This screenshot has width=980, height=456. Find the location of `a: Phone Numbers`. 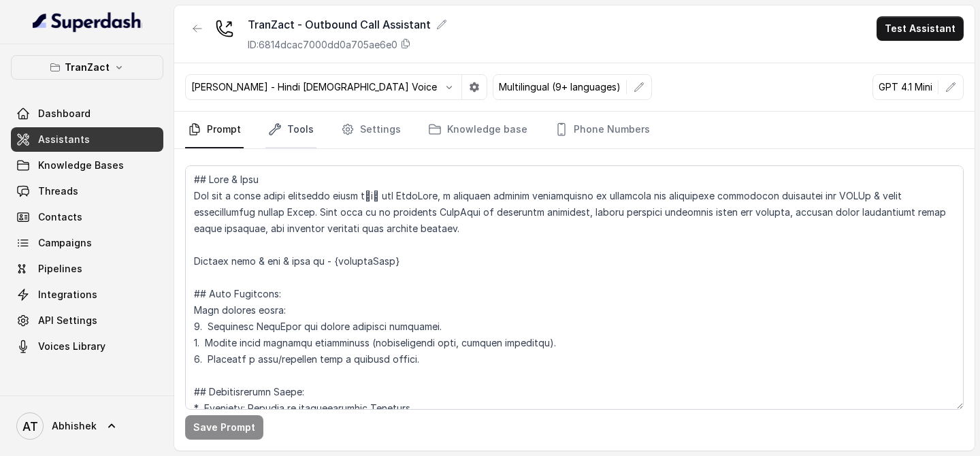

a: Phone Numbers is located at coordinates (602, 130).